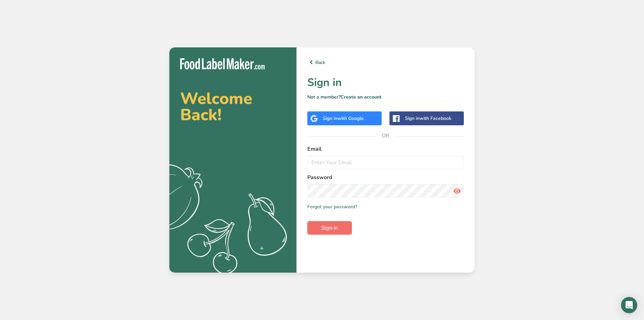 The height and width of the screenshot is (320, 644). Describe the element at coordinates (385, 162) in the screenshot. I see `input: Enter Your Email` at that location.